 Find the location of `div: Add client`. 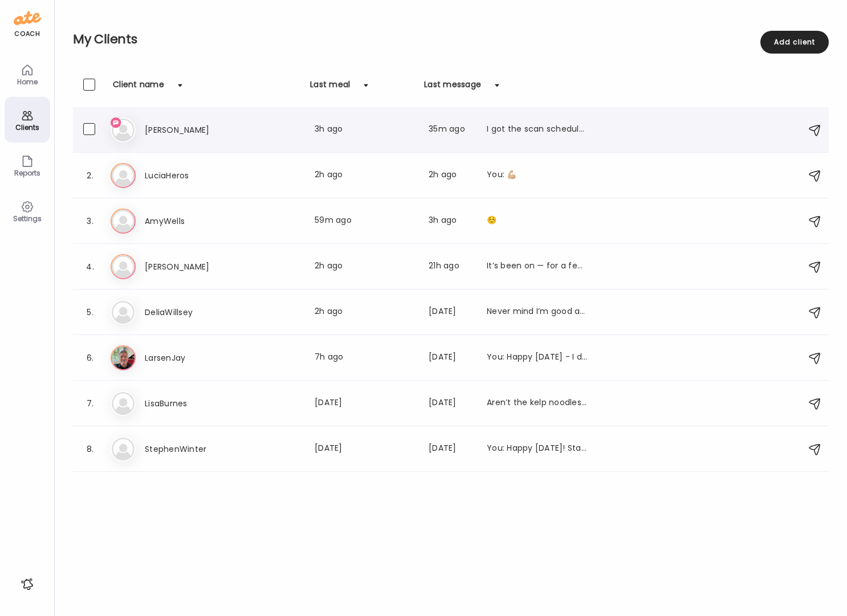

div: Add client is located at coordinates (795, 42).